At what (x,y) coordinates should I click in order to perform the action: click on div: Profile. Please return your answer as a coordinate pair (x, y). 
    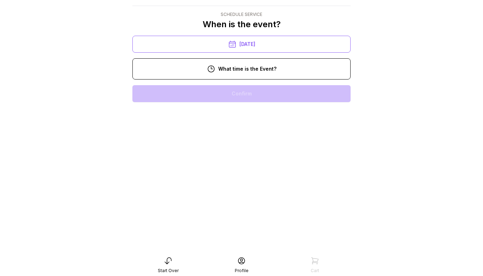
    Looking at the image, I should click on (241, 270).